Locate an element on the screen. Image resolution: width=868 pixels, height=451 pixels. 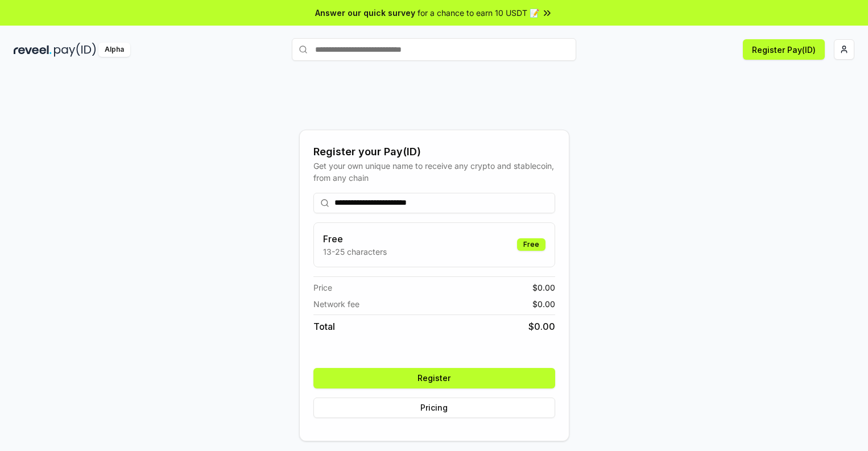
span: Answer our quick survey is located at coordinates (365, 13).